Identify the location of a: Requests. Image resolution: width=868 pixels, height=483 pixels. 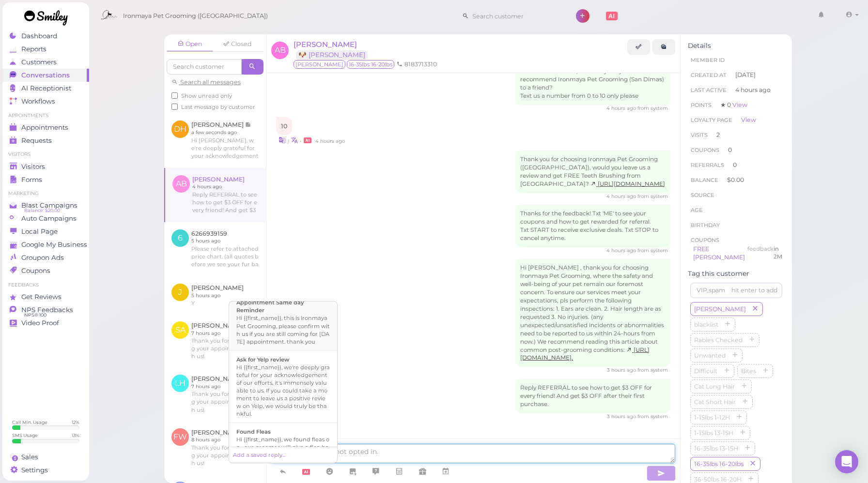
(45, 140).